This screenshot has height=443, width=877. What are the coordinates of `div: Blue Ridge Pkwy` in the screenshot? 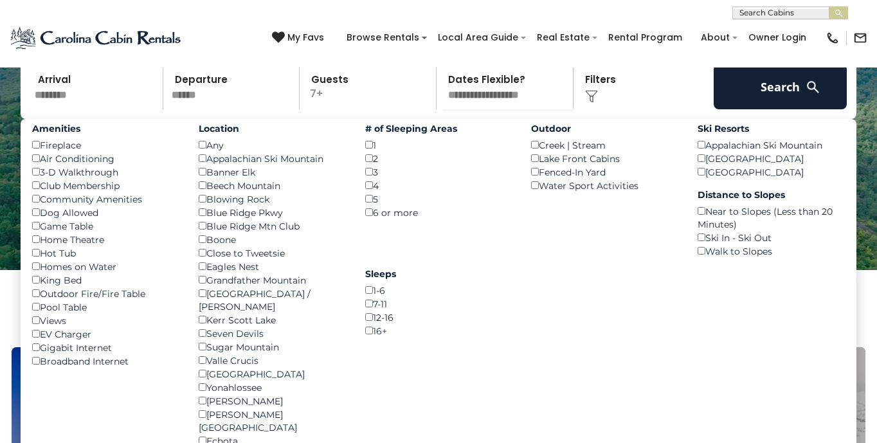 It's located at (272, 212).